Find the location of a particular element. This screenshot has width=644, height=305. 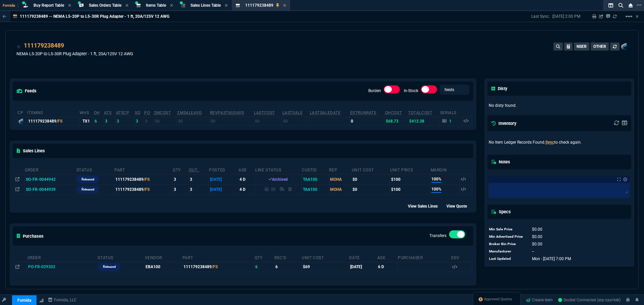

td: EBA100 is located at coordinates (163, 267).